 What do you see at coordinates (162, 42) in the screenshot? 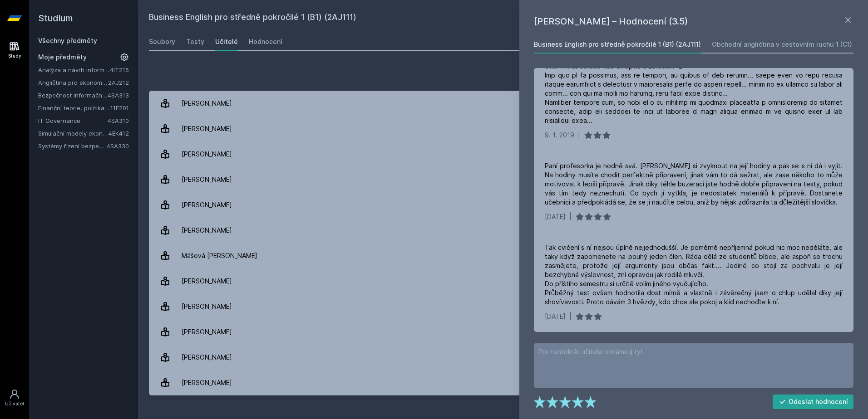
I see `div: Soubory` at bounding box center [162, 42].